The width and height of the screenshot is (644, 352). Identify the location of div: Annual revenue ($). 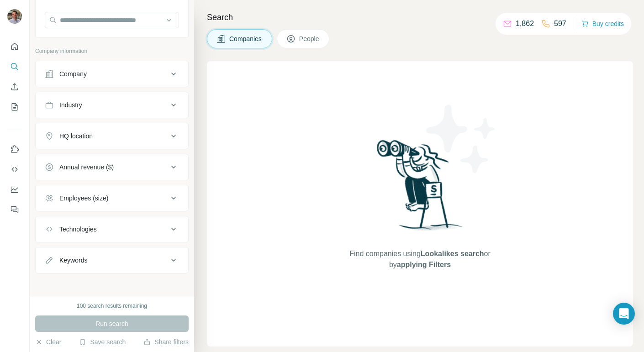
(87, 167).